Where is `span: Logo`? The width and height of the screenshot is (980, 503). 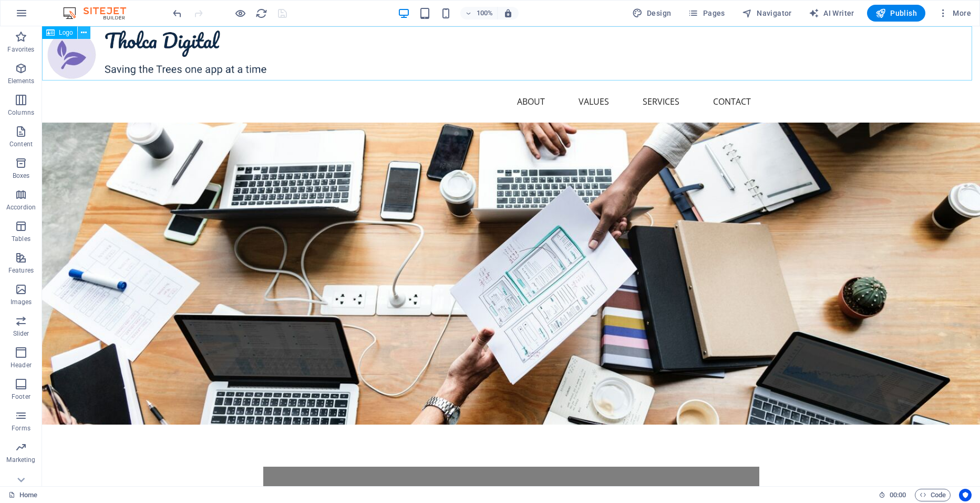 span: Logo is located at coordinates (66, 33).